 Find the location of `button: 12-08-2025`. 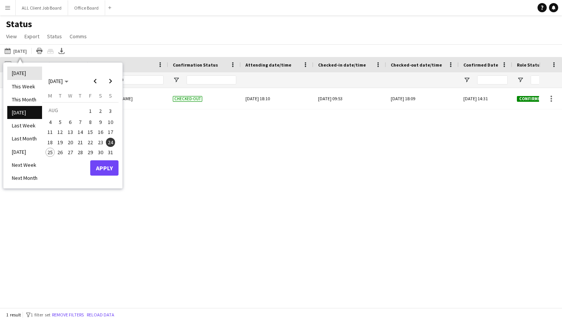

button: 12-08-2025 is located at coordinates (60, 132).